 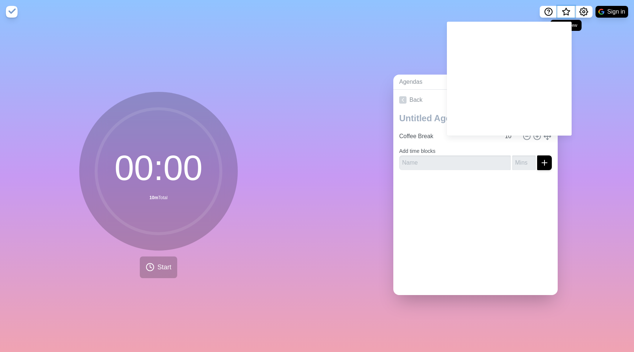 I want to click on a: Agendas, so click(x=434, y=82).